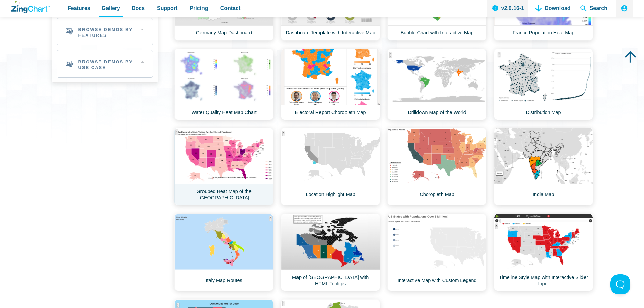 Image resolution: width=644 pixels, height=308 pixels. What do you see at coordinates (230, 8) in the screenshot?
I see `span: Contact` at bounding box center [230, 8].